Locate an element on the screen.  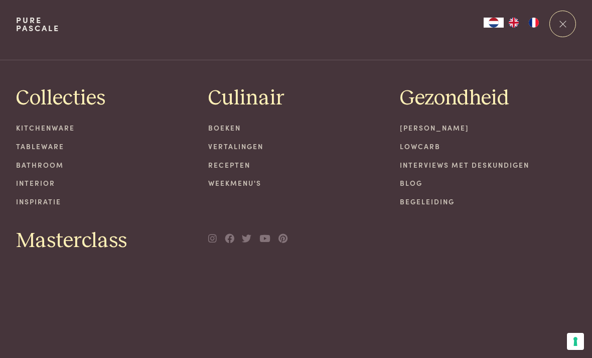
div: Language is located at coordinates (494, 23).